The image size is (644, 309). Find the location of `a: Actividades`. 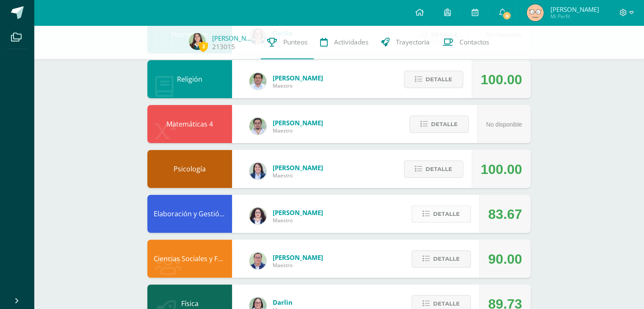

a: Actividades is located at coordinates (345, 42).